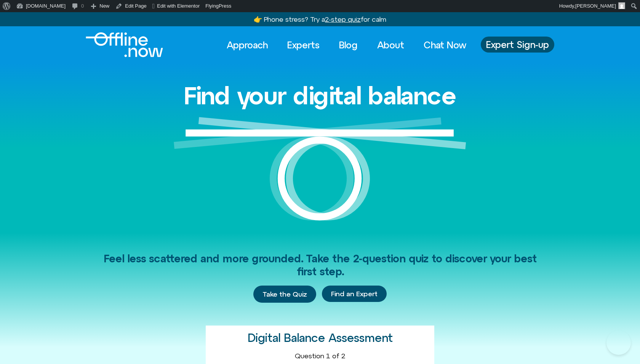 This screenshot has width=640, height=364. I want to click on a: Expert Sign-up, so click(517, 45).